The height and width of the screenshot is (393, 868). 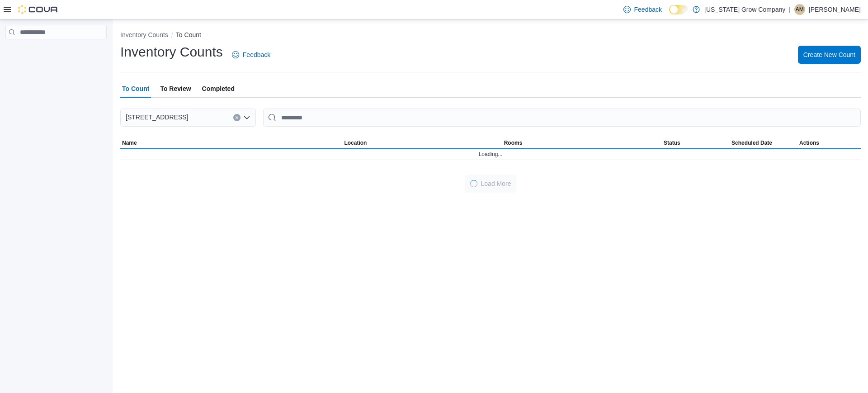 I want to click on span: Location, so click(x=356, y=143).